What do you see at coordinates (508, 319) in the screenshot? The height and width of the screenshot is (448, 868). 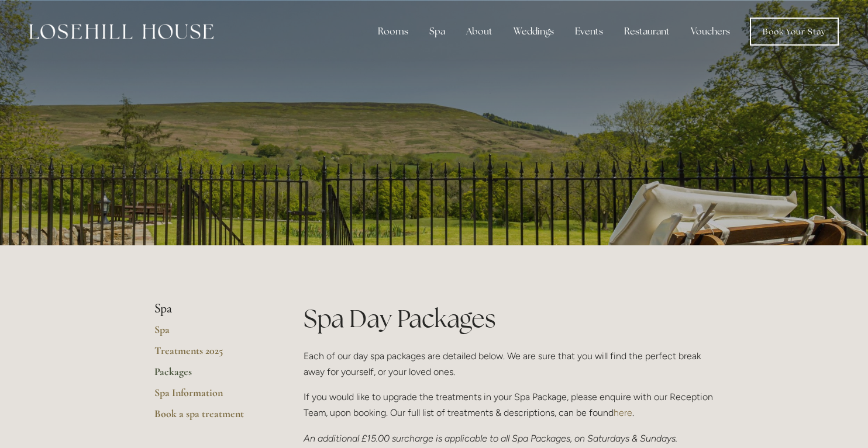 I see `h1: Spa Day Packages` at bounding box center [508, 319].